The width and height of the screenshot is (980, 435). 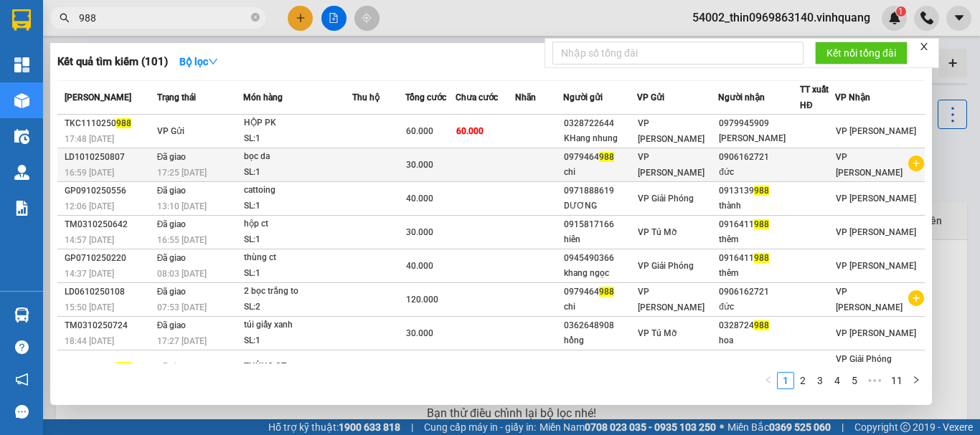 I want to click on li: Next 5 Pages, so click(x=874, y=380).